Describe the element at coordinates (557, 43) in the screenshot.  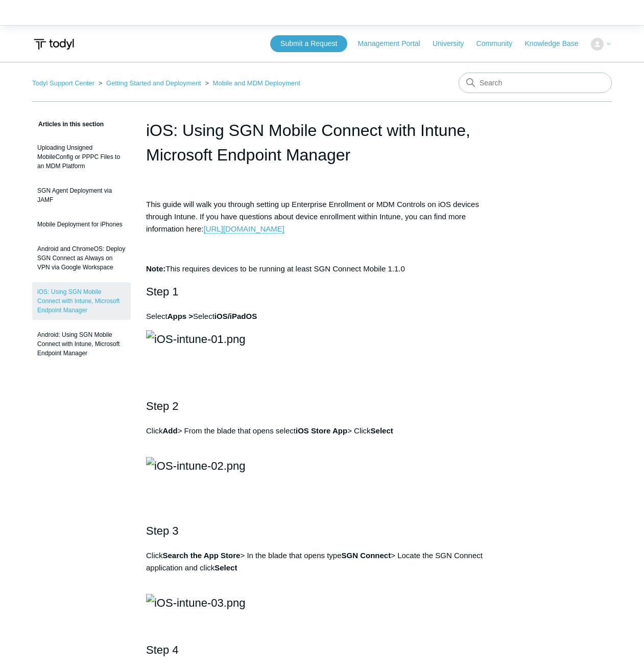
I see `a: Knowledge Base` at that location.